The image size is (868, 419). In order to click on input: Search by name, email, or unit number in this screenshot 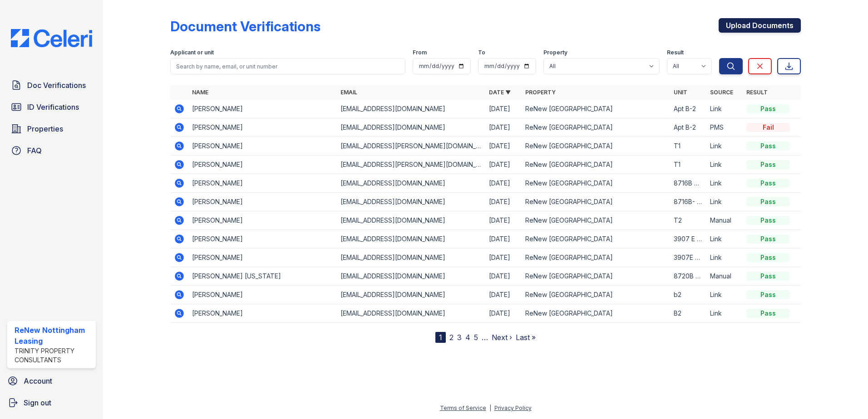, I will do `click(288, 67)`.